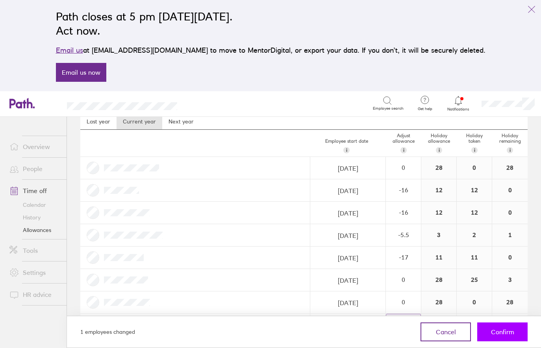 The height and width of the screenshot is (348, 541). What do you see at coordinates (346, 146) in the screenshot?
I see `div: Employee start date` at bounding box center [346, 146].